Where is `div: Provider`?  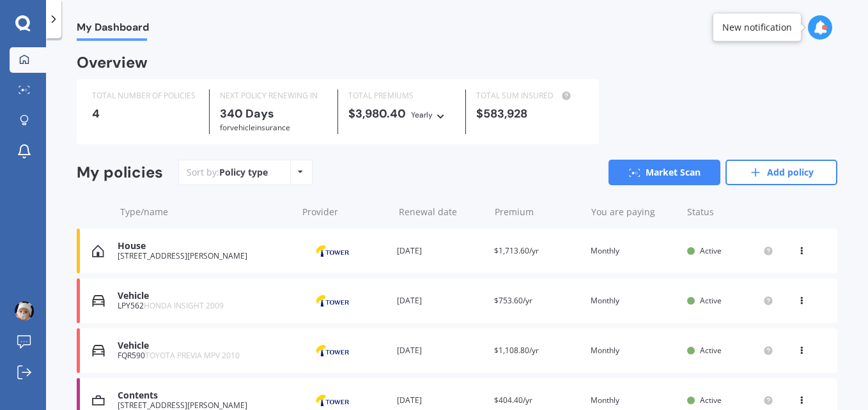 div: Provider is located at coordinates (345, 212).